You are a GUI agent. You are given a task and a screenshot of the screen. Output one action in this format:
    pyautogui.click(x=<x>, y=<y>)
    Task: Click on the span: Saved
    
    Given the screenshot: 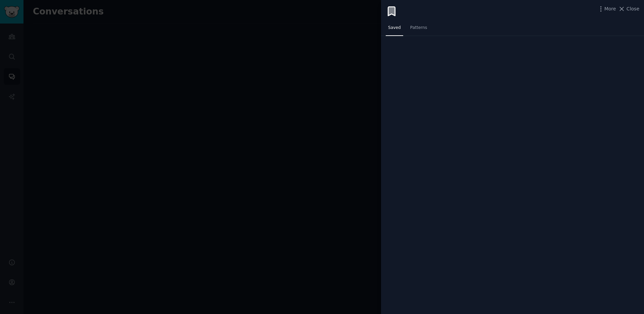 What is the action you would take?
    pyautogui.click(x=394, y=28)
    